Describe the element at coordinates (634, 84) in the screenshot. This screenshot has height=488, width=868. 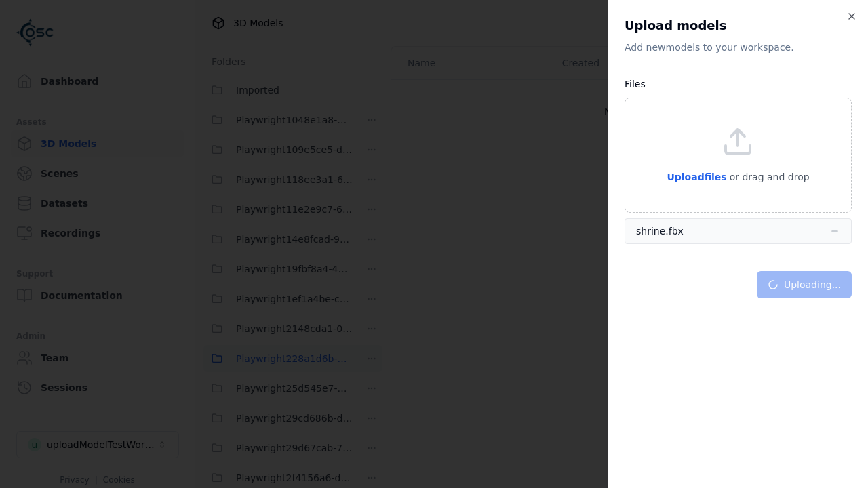
I see `label: Files` at that location.